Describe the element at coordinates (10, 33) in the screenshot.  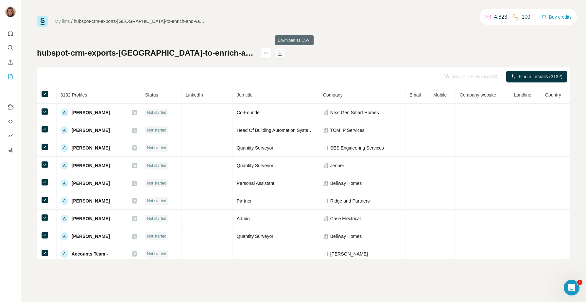
I see `button: Quick start` at that location.